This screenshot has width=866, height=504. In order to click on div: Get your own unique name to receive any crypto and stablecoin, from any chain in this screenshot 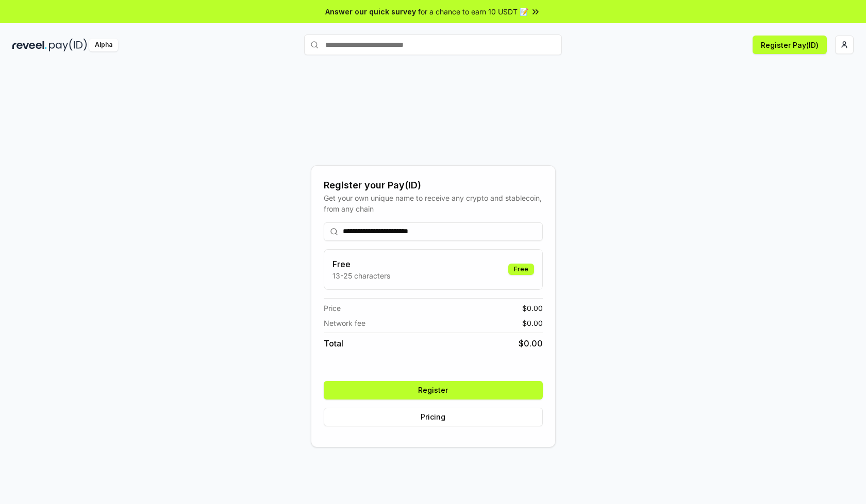, I will do `click(433, 204)`.